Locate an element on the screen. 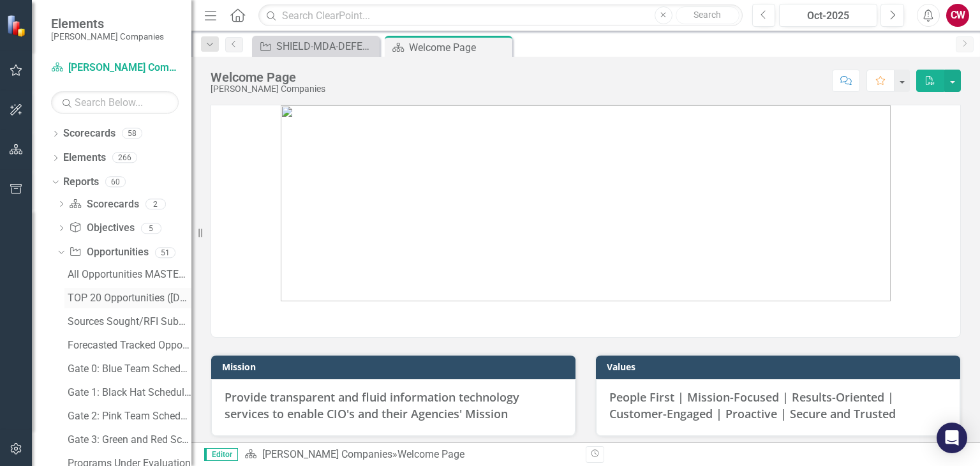 Image resolution: width=980 pixels, height=466 pixels. button: Oct-2025 is located at coordinates (828, 16).